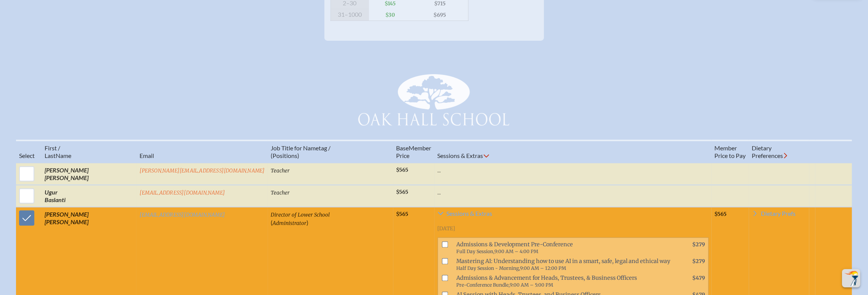 This screenshot has width=868, height=295. Describe the element at coordinates (483, 285) in the screenshot. I see `span: Pre-Conference Bundle,` at that location.